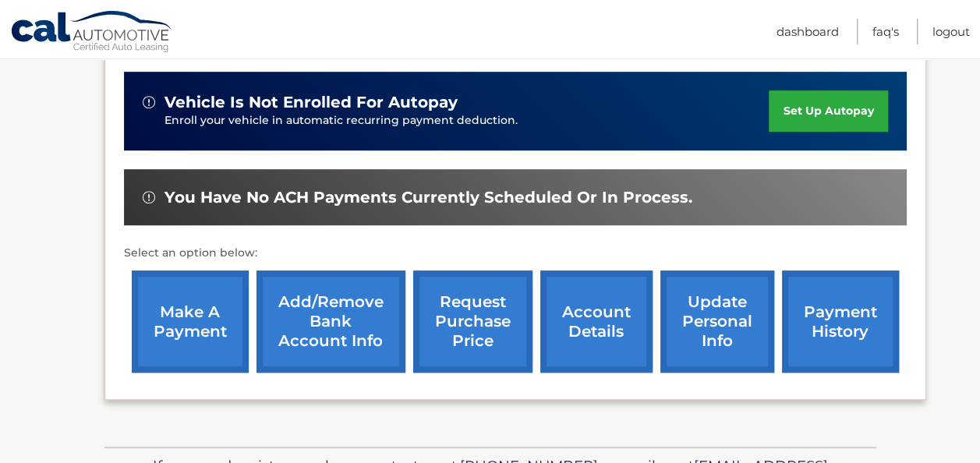 The width and height of the screenshot is (980, 463). Describe the element at coordinates (515, 253) in the screenshot. I see `p: Select an option below:` at that location.